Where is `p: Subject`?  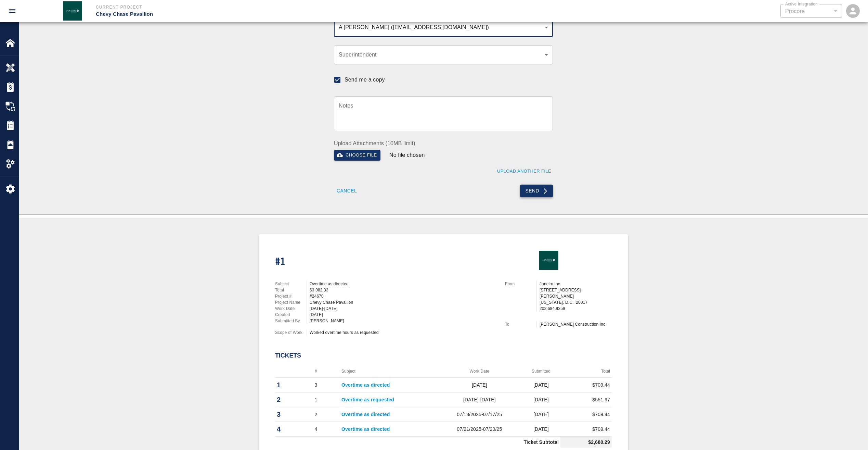 p: Subject is located at coordinates (291, 284).